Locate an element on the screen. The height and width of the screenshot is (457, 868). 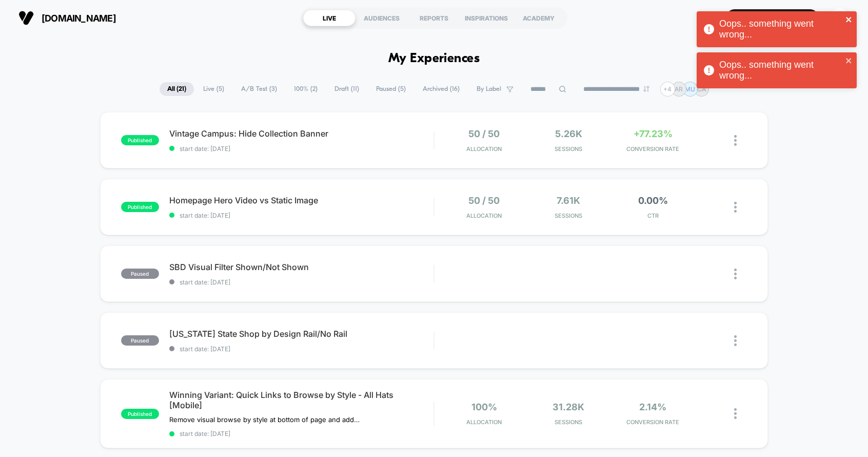
span: Live ( 5 ) is located at coordinates (213, 89).